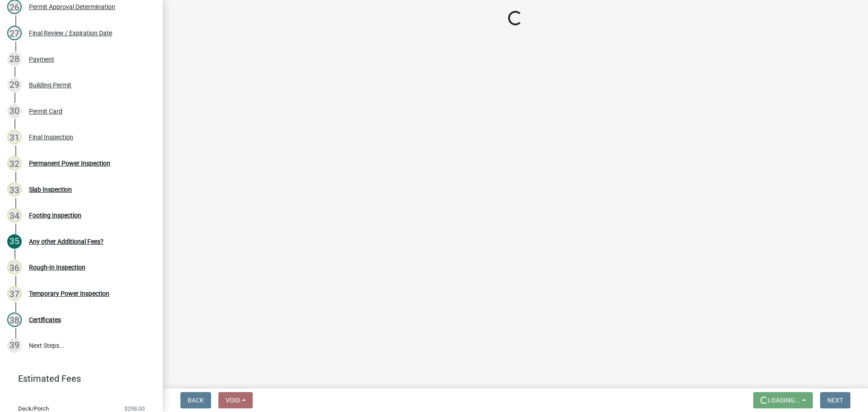  I want to click on button: Back, so click(196, 401).